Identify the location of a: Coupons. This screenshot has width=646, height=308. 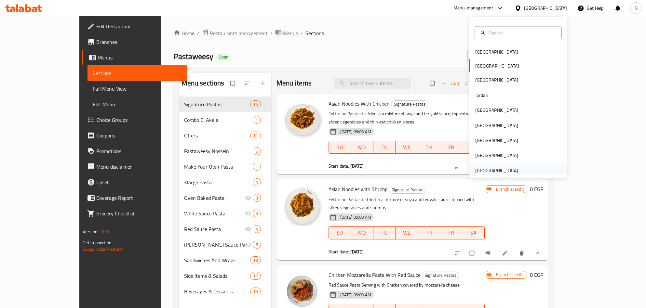
(135, 136).